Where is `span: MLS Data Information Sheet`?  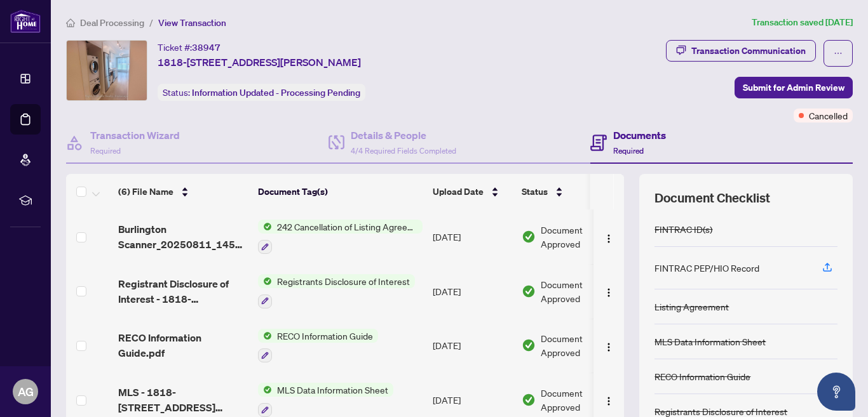
span: MLS Data Information Sheet is located at coordinates (332, 390).